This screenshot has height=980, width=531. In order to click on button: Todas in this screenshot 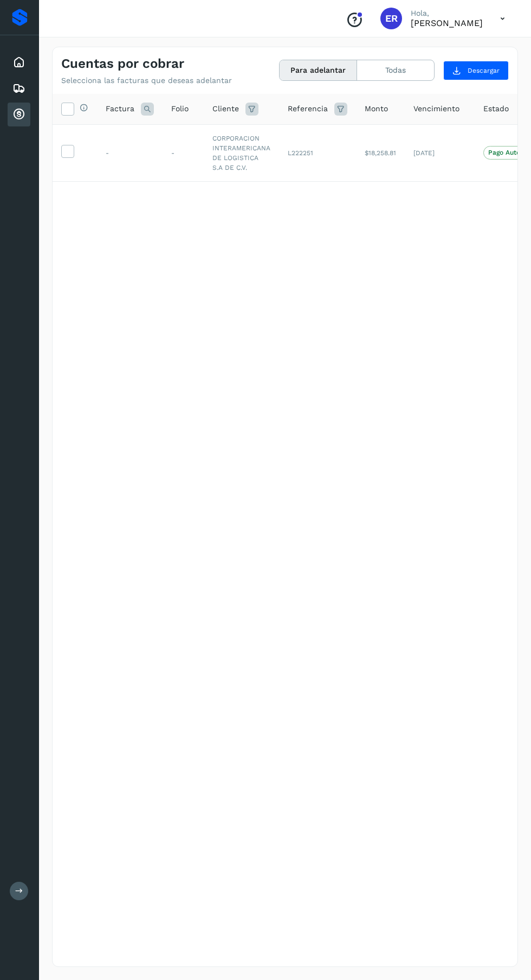, I will do `click(396, 70)`.